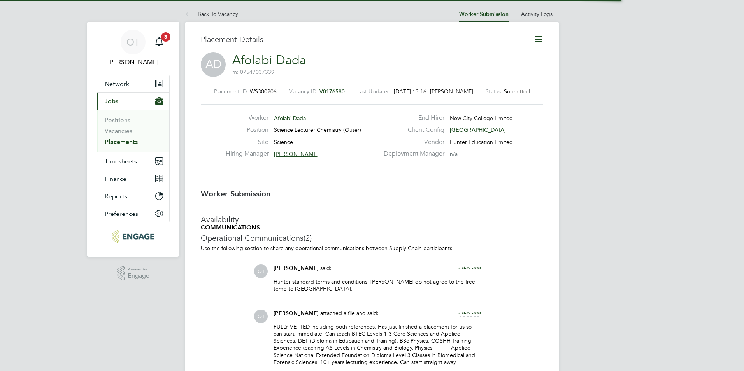 The height and width of the screenshot is (371, 744). Describe the element at coordinates (481, 142) in the screenshot. I see `span: Hunter Education Limited` at that location.